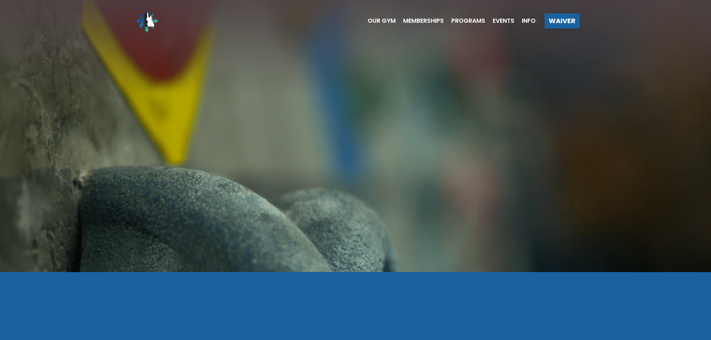 The width and height of the screenshot is (711, 340). I want to click on a: Programs, so click(465, 21).